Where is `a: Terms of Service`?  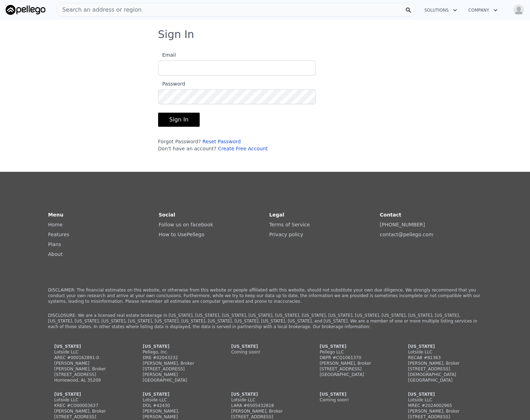
a: Terms of Service is located at coordinates (289, 224).